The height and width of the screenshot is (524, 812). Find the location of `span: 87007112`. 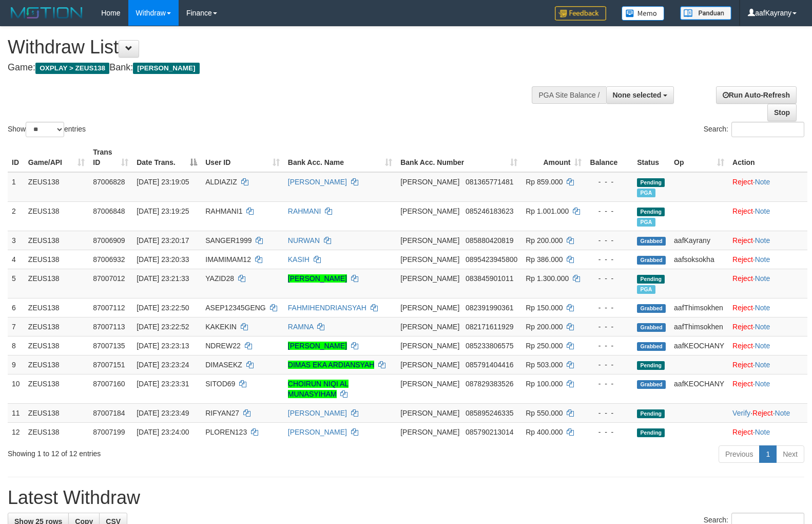

span: 87007112 is located at coordinates (109, 308).